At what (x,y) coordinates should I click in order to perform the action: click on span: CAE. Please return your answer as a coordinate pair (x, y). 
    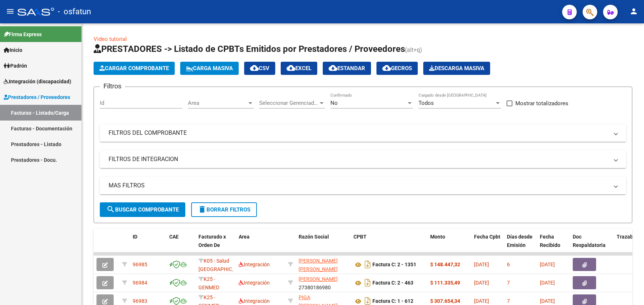
    Looking at the image, I should click on (174, 237).